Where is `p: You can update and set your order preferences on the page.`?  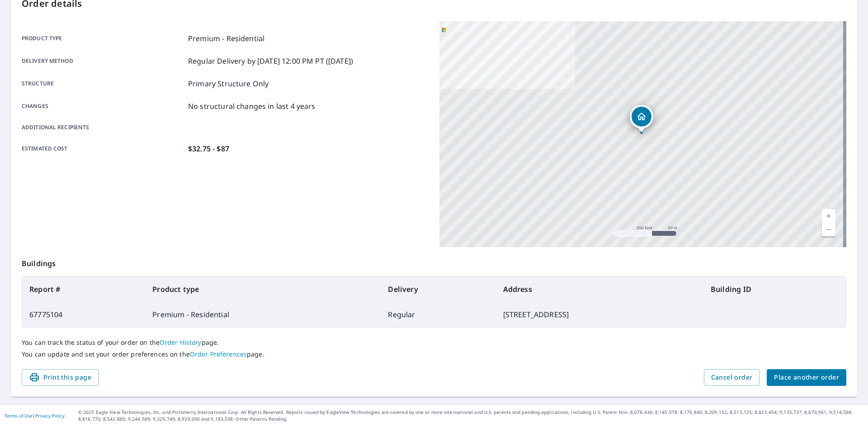 p: You can update and set your order preferences on the page. is located at coordinates (434, 354).